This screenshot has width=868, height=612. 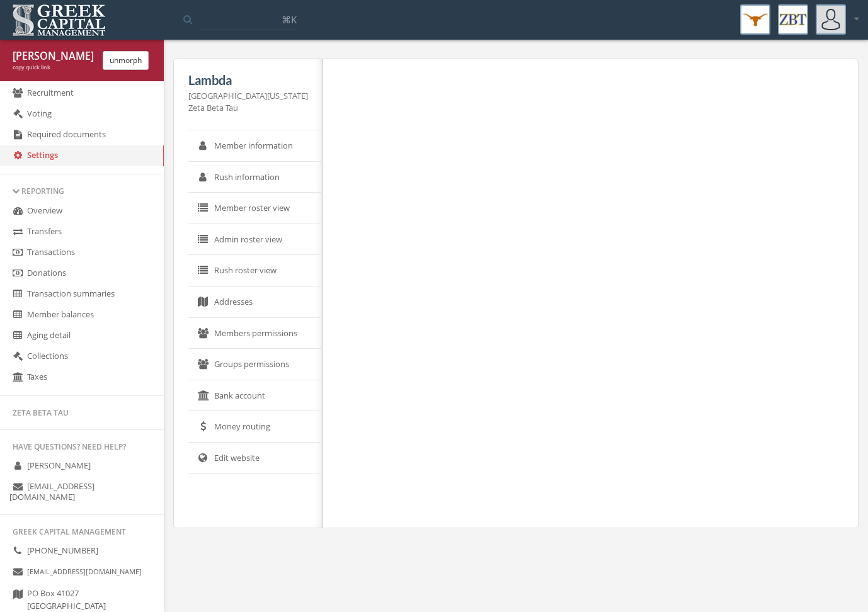 What do you see at coordinates (256, 209) in the screenshot?
I see `a: Member roster view` at bounding box center [256, 209].